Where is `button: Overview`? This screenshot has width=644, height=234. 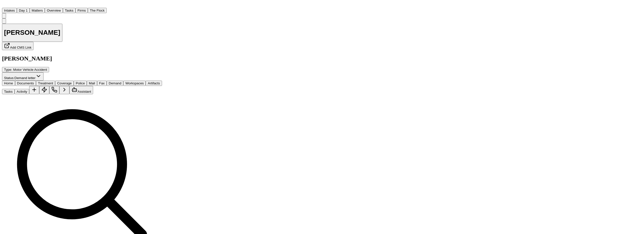 button: Overview is located at coordinates (54, 11).